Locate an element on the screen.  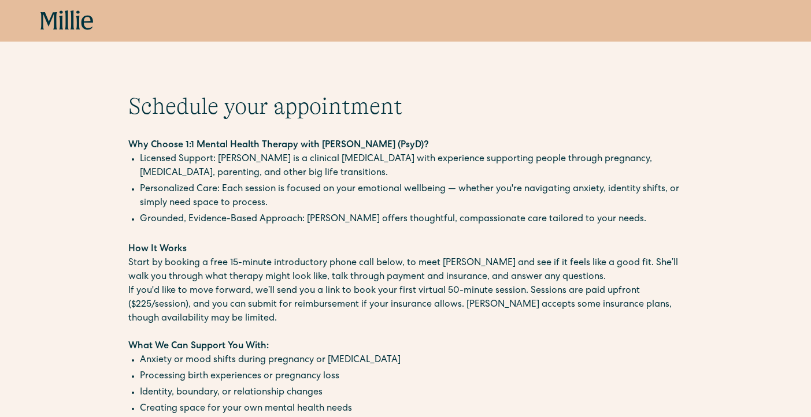
li: Personalized Care: Each session is focused on your emotional wellbeing — whether you're navigatin... is located at coordinates (412, 197).